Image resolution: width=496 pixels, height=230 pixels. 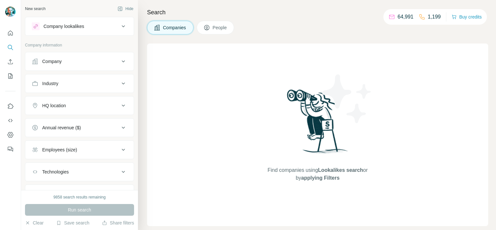 What do you see at coordinates (80, 26) in the screenshot?
I see `button: Company lookalikes` at bounding box center [80, 26].